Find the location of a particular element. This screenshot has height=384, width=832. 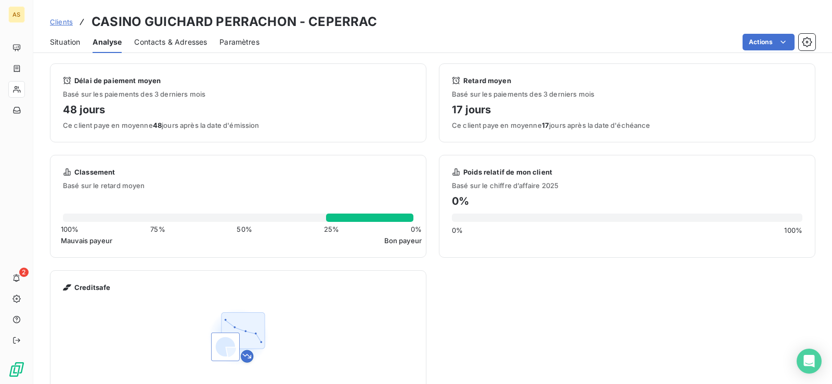

h4: 0 % is located at coordinates (627, 201).